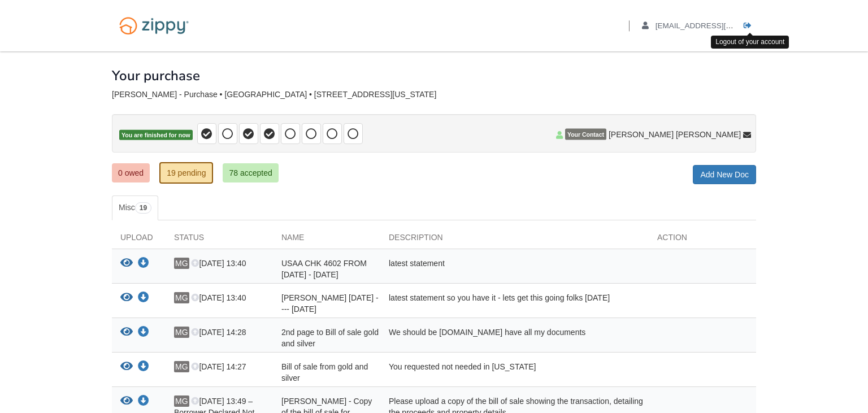 This screenshot has height=413, width=868. I want to click on span: Your Contact, so click(586, 134).